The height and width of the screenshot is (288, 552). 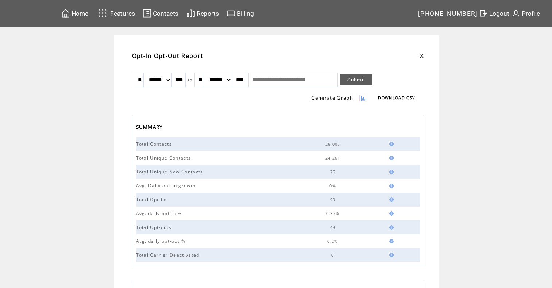 I want to click on span: 0.2%, so click(x=333, y=241).